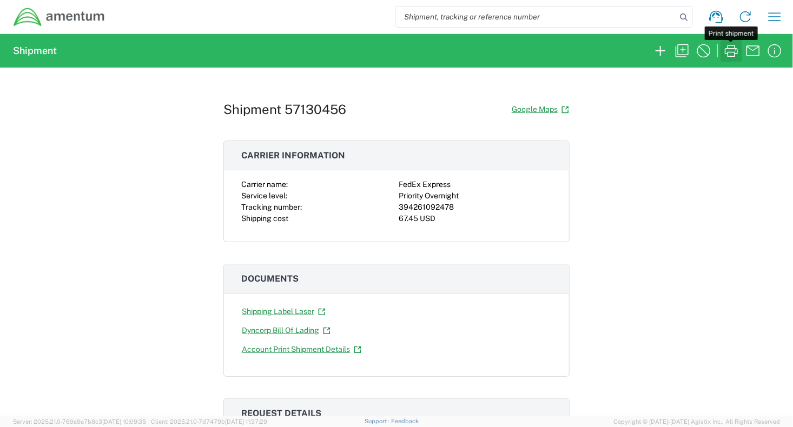 The width and height of the screenshot is (793, 427). What do you see at coordinates (404, 421) in the screenshot?
I see `a: Feedback` at bounding box center [404, 421].